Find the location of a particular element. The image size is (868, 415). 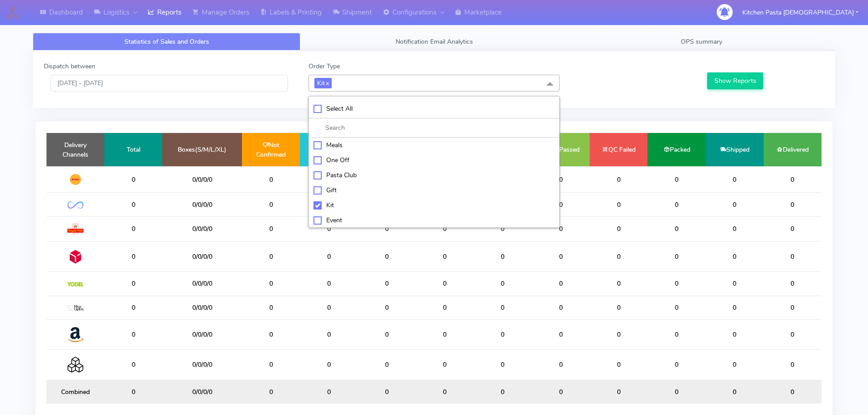

td: Combined is located at coordinates (75, 391).